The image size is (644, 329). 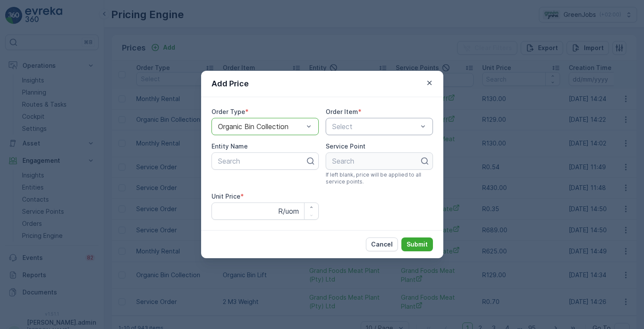 What do you see at coordinates (417, 244) in the screenshot?
I see `button: Submit` at bounding box center [417, 244].